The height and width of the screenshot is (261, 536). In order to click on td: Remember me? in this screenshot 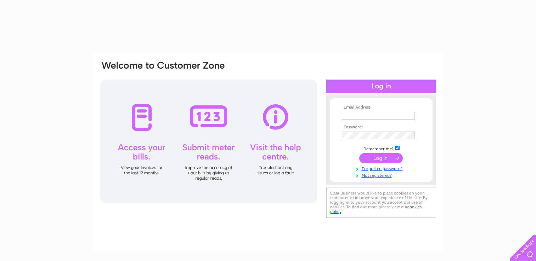, I will do `click(381, 148)`.